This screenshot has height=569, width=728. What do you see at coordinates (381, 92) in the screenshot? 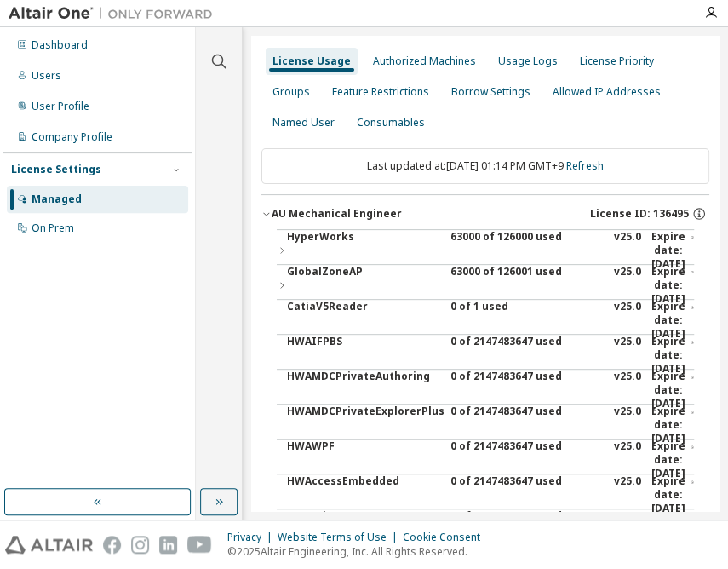
I see `div: Feature Restrictions` at bounding box center [381, 92].